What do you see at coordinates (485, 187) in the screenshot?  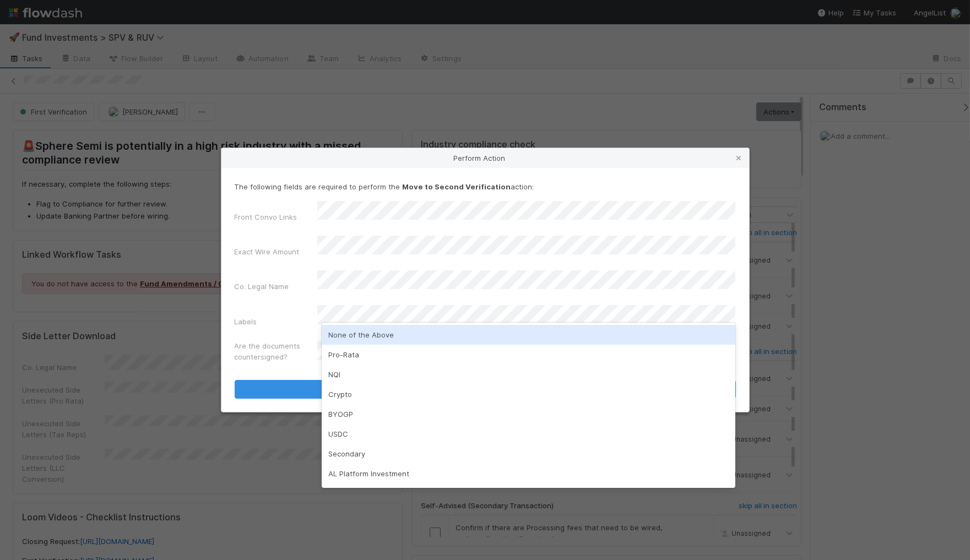 I see `p: The following fields are required to perform the action:` at bounding box center [485, 187].